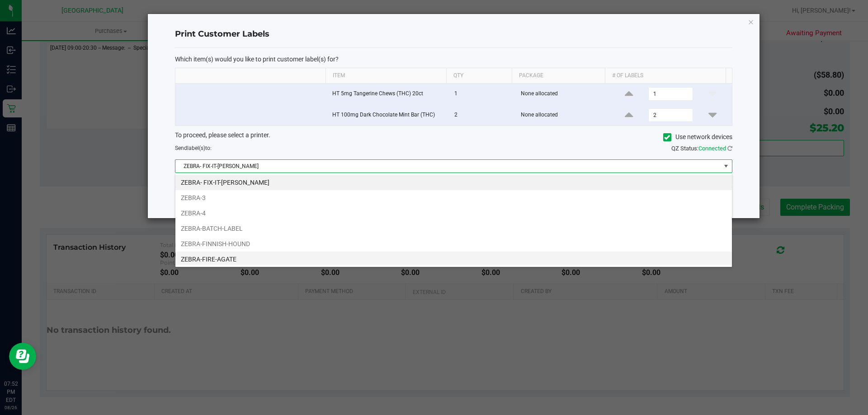 This screenshot has height=415, width=868. Describe the element at coordinates (453, 244) in the screenshot. I see `li: ZEBRA-FINNISH-HOUND` at that location.